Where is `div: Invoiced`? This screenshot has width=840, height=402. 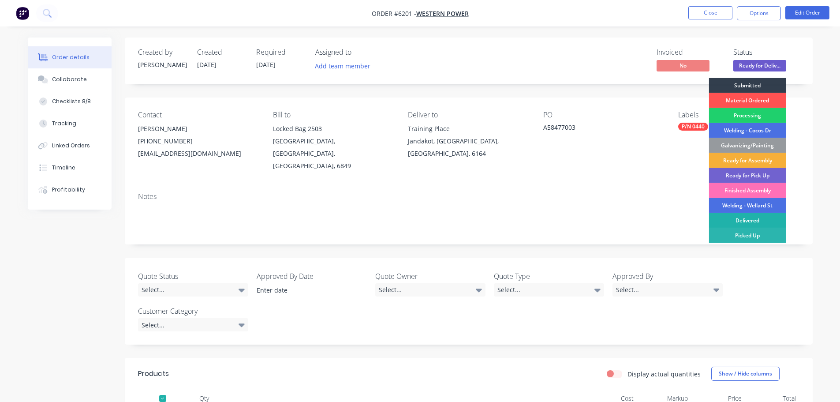 div: Invoiced is located at coordinates (690, 52).